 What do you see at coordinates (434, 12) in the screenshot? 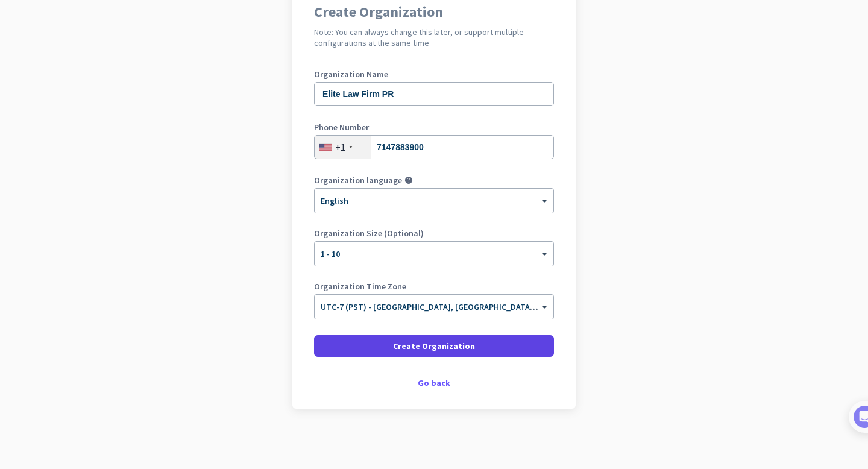
I see `h1: Create Organization` at bounding box center [434, 12].